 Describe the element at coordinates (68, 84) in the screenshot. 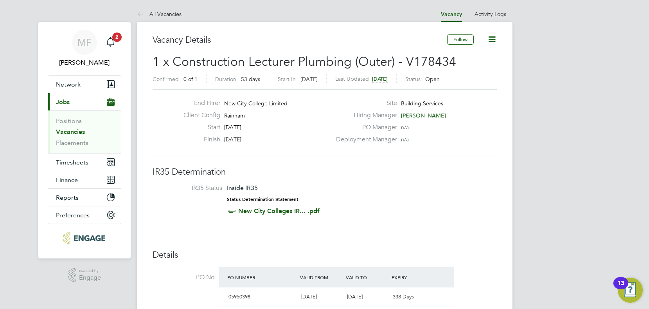

I see `span: Network` at that location.